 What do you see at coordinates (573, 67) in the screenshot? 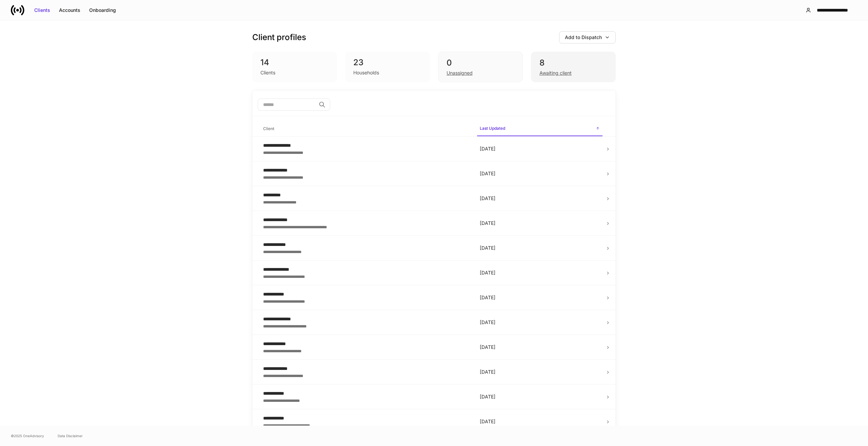
I see `div: 8Awaiting client` at bounding box center [573, 67].